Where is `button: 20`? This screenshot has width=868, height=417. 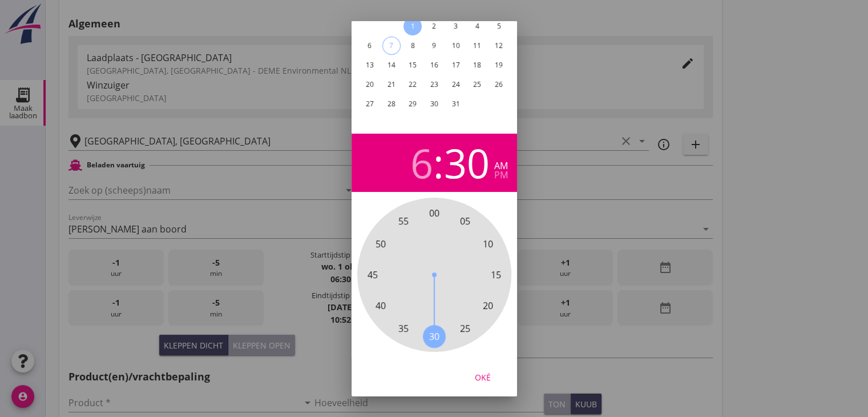 button: 20 is located at coordinates (369, 85).